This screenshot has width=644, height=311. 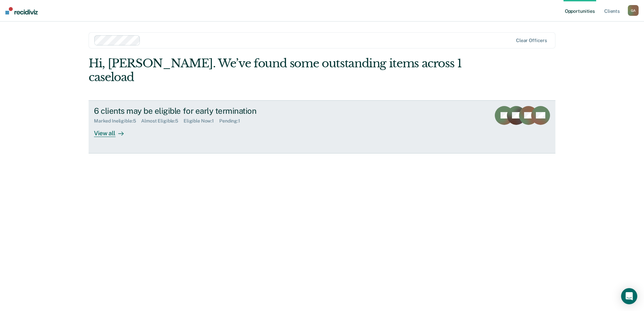 I want to click on div: Clear officers, so click(x=531, y=41).